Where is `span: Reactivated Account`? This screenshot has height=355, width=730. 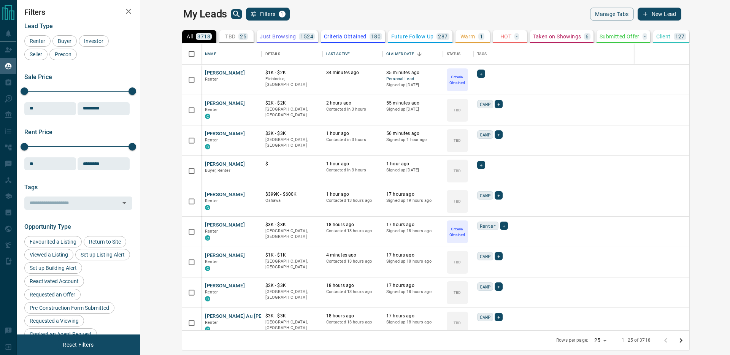
span: Reactivated Account is located at coordinates (54, 281).